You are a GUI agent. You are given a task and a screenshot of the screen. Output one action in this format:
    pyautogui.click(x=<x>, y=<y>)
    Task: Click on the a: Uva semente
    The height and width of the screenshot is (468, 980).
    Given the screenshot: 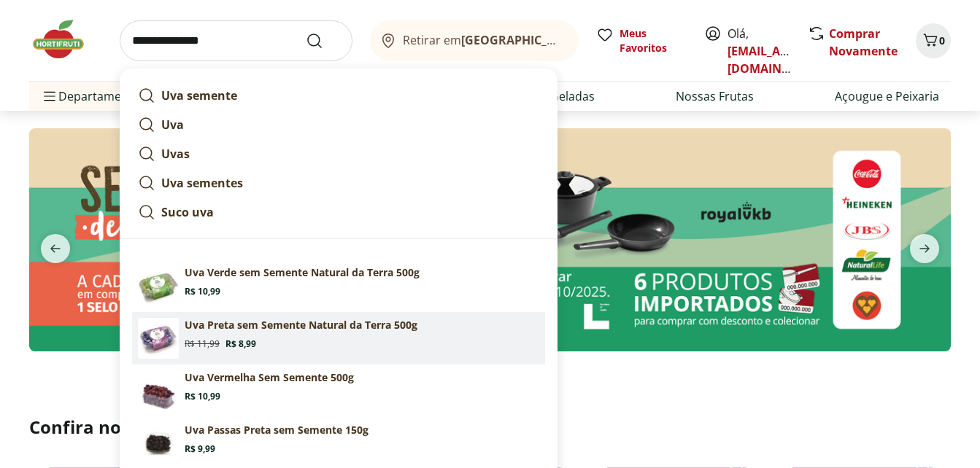 What is the action you would take?
    pyautogui.click(x=339, y=96)
    